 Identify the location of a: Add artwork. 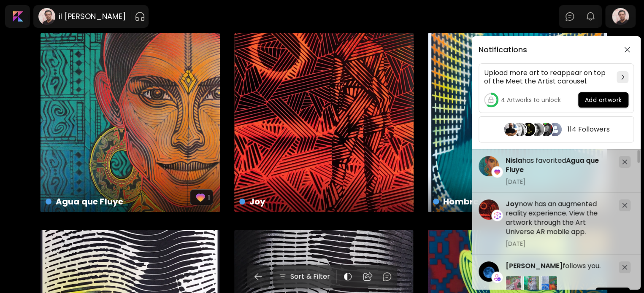
(603, 100).